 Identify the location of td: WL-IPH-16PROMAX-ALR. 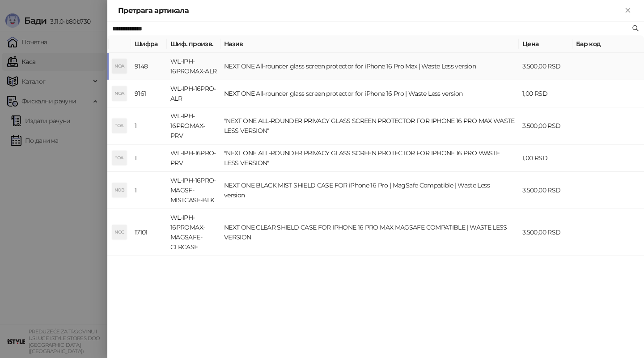
(193, 66).